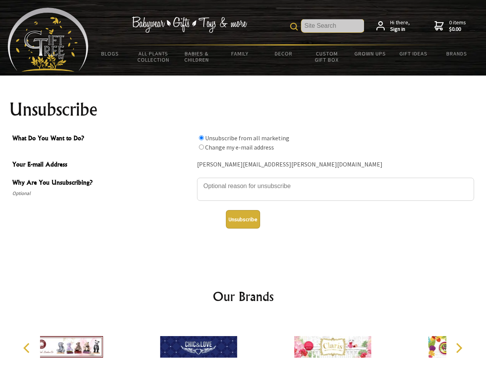  What do you see at coordinates (459, 348) in the screenshot?
I see `button: Next` at bounding box center [459, 348].